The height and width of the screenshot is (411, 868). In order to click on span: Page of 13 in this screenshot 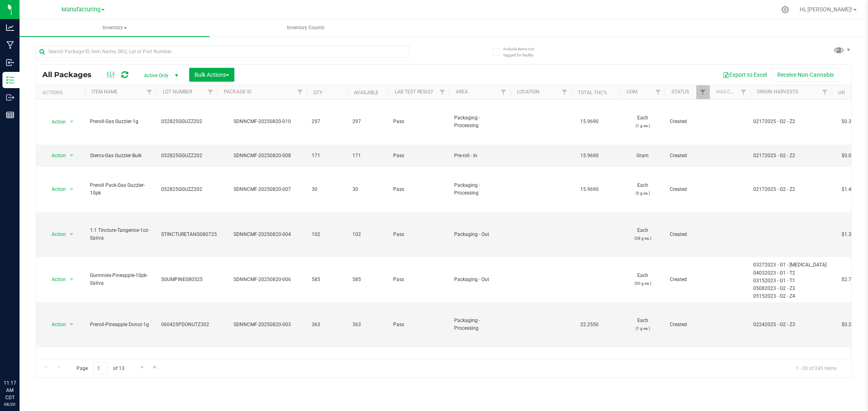, I will do `click(100, 368)`.